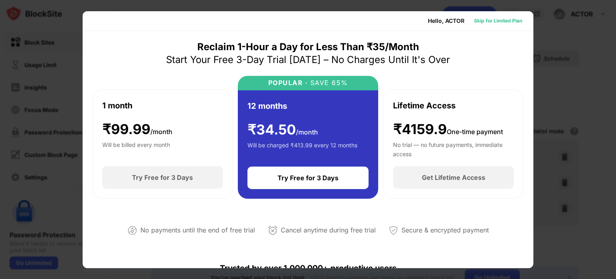 This screenshot has width=616, height=279. I want to click on div: Lifetime Access, so click(425, 106).